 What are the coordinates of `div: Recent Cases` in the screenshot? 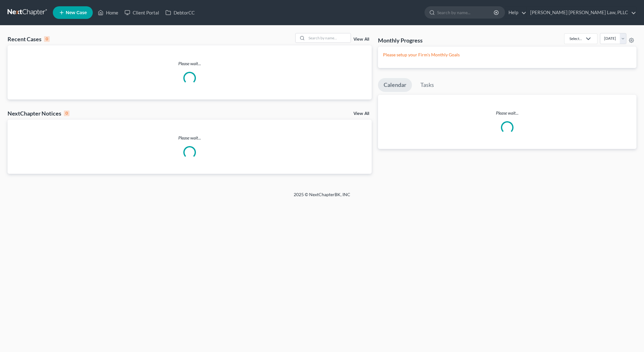 It's located at (28, 39).